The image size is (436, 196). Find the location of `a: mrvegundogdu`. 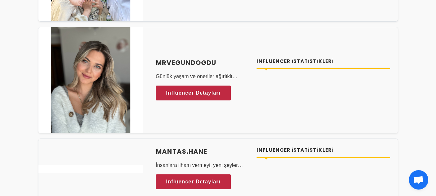

a: mrvegundogdu is located at coordinates (203, 63).